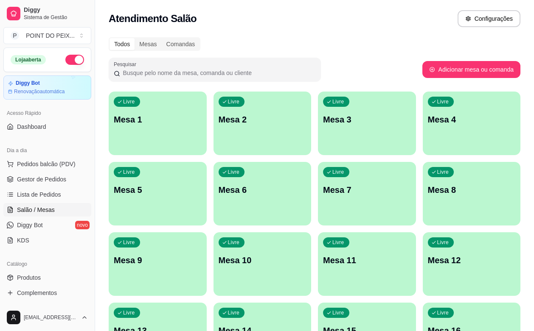 Image resolution: width=534 pixels, height=331 pixels. What do you see at coordinates (15, 36) in the screenshot?
I see `span: P` at bounding box center [15, 36].